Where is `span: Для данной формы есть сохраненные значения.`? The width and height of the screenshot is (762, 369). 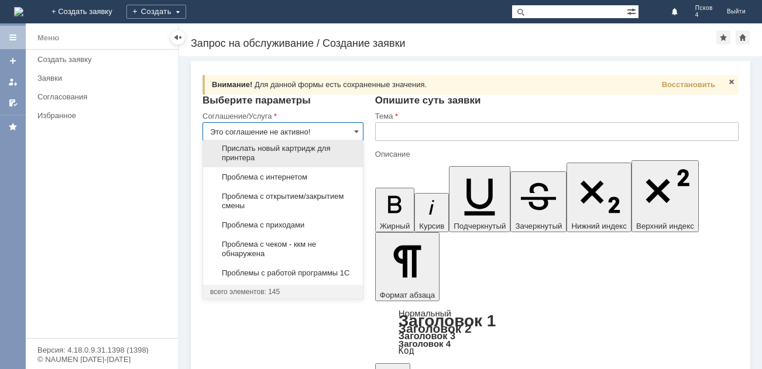 span: Для данной формы есть сохраненные значения. is located at coordinates (341, 84).